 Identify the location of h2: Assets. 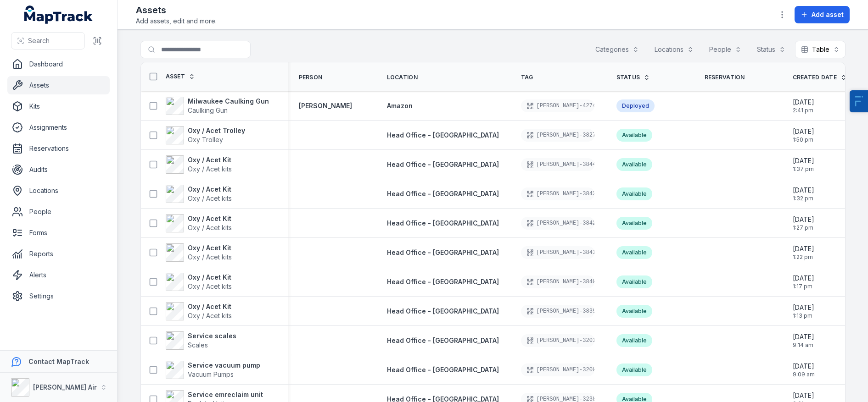
(176, 10).